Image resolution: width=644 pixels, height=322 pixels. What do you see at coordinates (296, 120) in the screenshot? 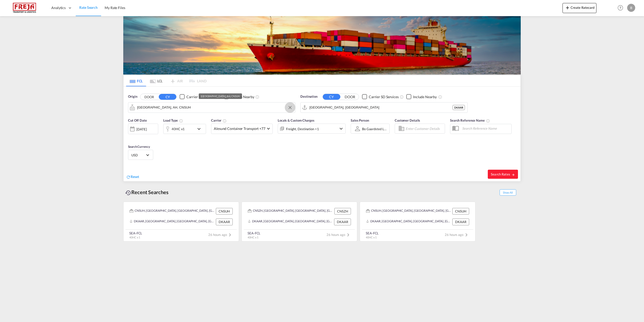
I see `span: Locals & Custom Charges` at bounding box center [296, 120].